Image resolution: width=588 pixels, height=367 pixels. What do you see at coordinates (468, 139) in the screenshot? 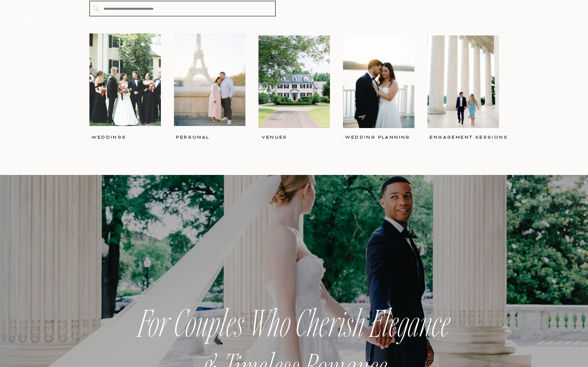
I see `a: .engagement sessions` at bounding box center [468, 139].